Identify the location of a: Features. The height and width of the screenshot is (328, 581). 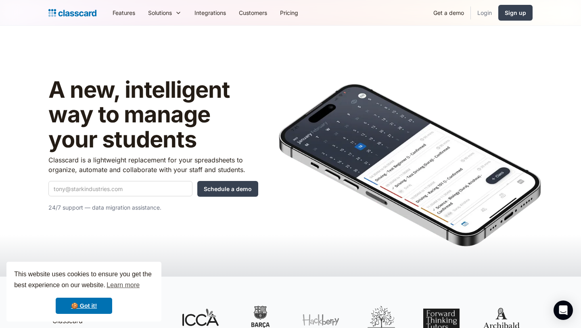
(124, 13).